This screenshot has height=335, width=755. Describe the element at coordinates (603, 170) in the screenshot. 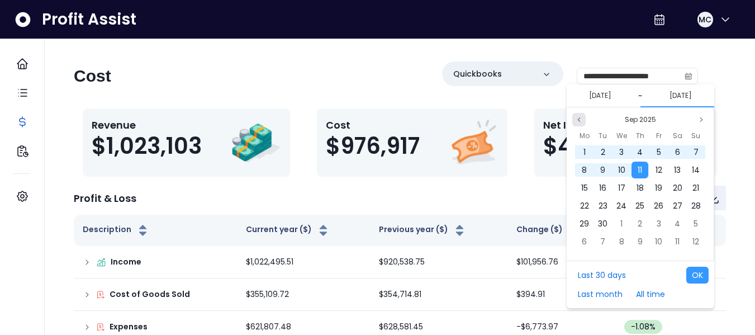

I see `span: 9` at that location.